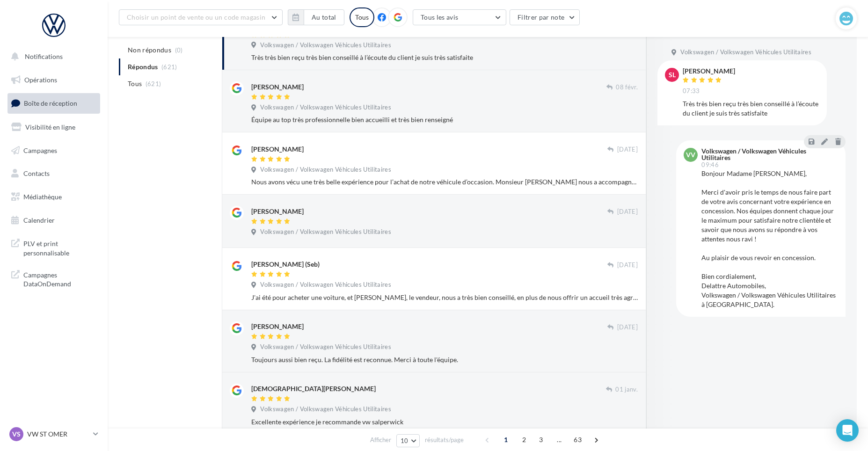  Describe the element at coordinates (16, 434) in the screenshot. I see `span: VS` at that location.